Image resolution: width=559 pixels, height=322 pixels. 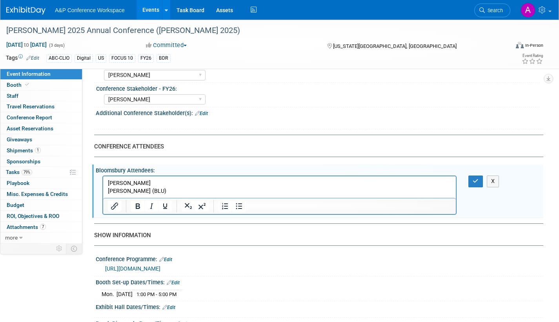 I want to click on td: Tags, so click(x=22, y=58).